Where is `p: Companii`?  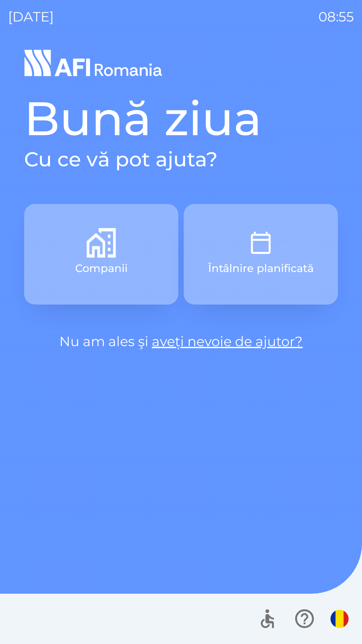 p: Companii is located at coordinates (102, 268).